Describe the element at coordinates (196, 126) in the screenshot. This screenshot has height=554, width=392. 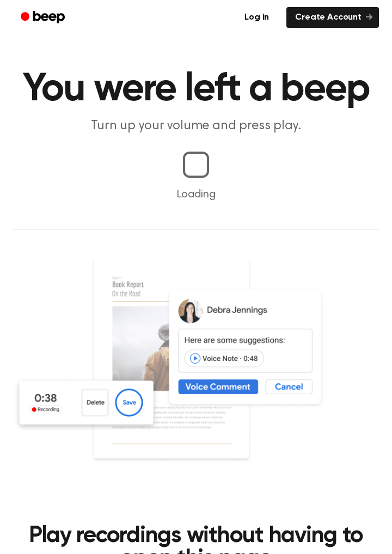
I see `p: Turn up your volume and press play.` at that location.